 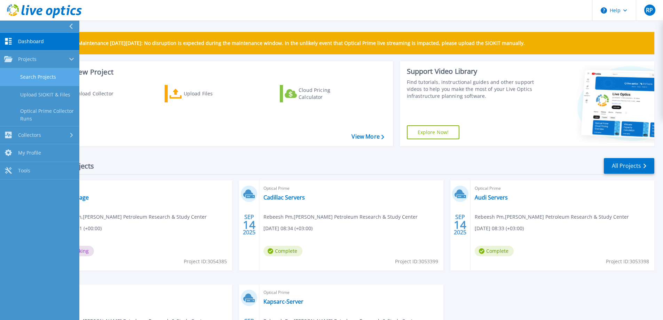 I want to click on a: Download Collector, so click(x=88, y=94).